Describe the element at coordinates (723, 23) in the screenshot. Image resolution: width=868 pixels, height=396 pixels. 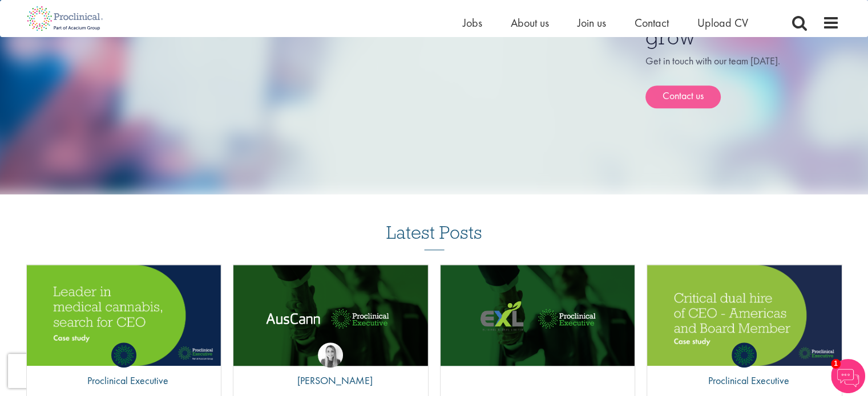
I see `a: Upload CV` at that location.